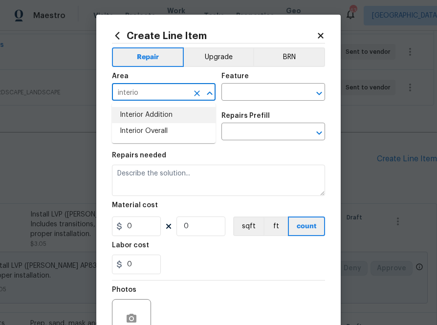 The width and height of the screenshot is (437, 325). I want to click on h5: Feature, so click(235, 76).